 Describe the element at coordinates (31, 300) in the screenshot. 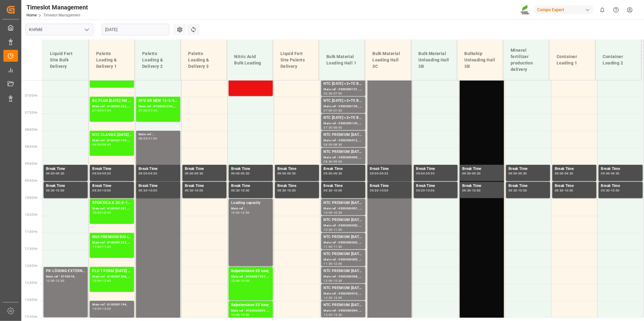

I see `span: 13:00 Hr` at that location.